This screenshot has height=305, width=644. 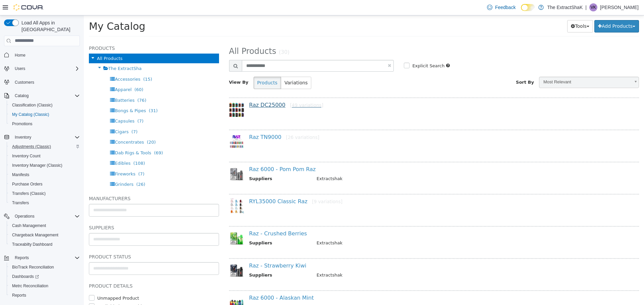 I want to click on img: Cova, so click(x=29, y=7).